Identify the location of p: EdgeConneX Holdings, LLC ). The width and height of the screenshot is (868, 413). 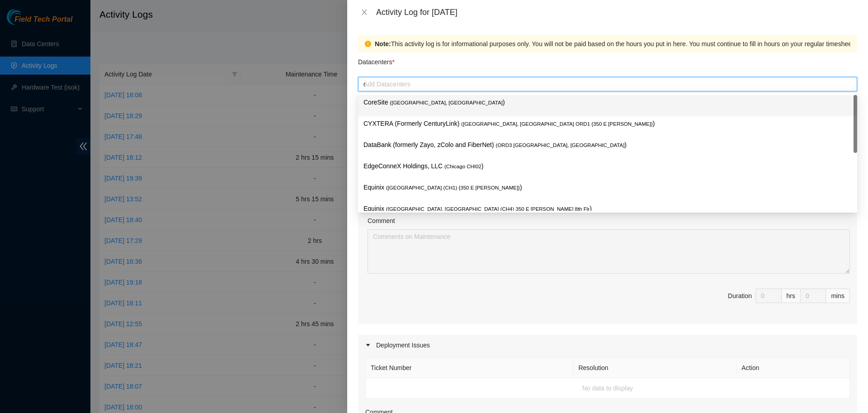
(608, 166).